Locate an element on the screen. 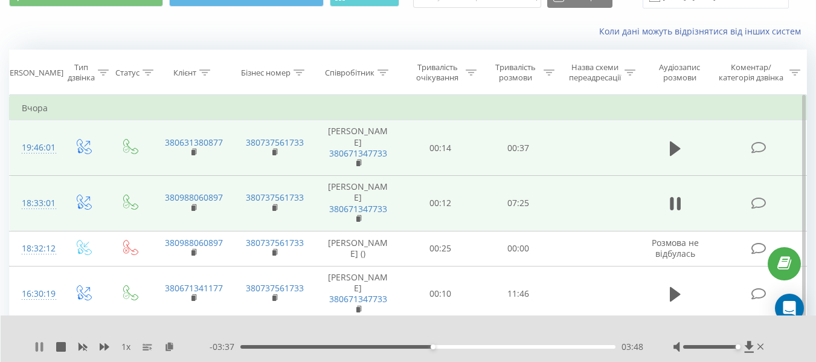 The height and width of the screenshot is (362, 816). td: 07:25 is located at coordinates (518, 204).